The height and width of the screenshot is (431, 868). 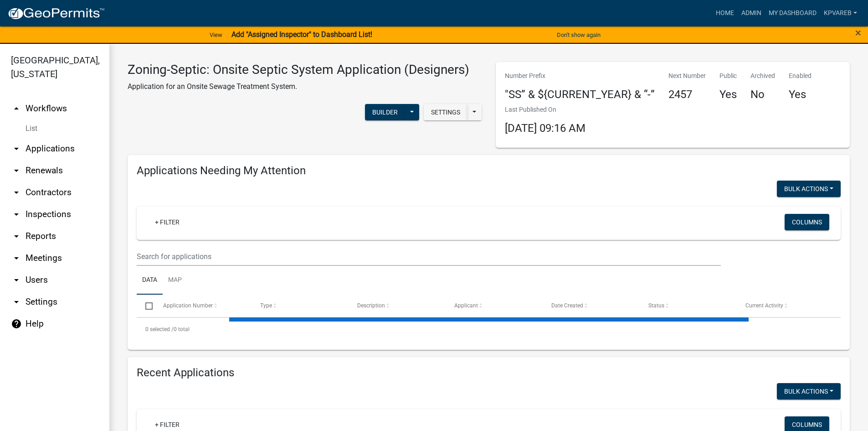 I want to click on div: 0 total, so click(x=489, y=329).